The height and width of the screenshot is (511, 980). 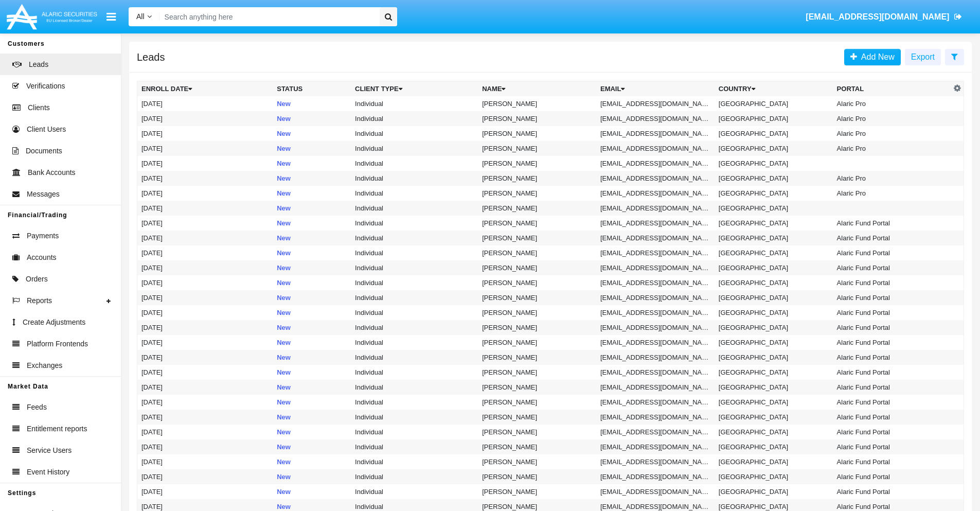 I want to click on th: Portal, so click(x=892, y=89).